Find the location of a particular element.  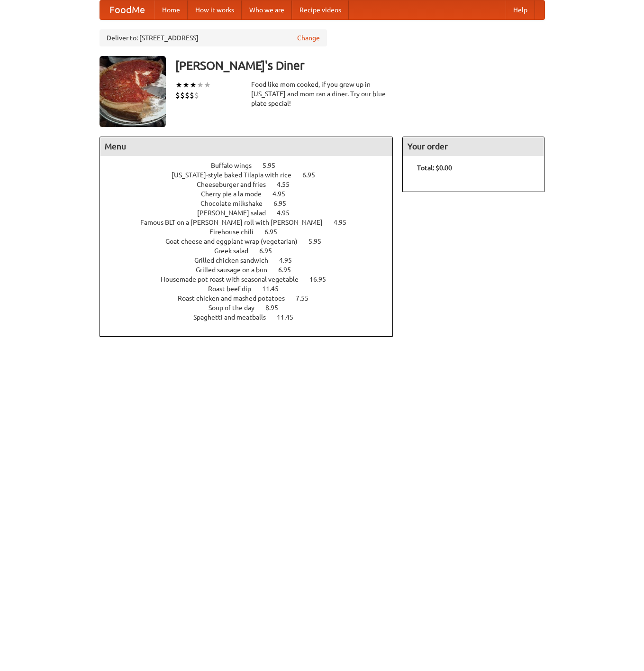

a: How it works is located at coordinates (215, 10).